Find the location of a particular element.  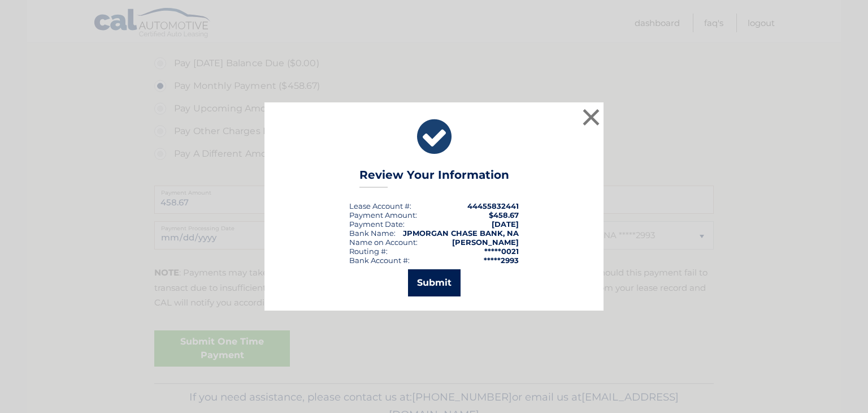

div: Name on Account: is located at coordinates (383, 242).